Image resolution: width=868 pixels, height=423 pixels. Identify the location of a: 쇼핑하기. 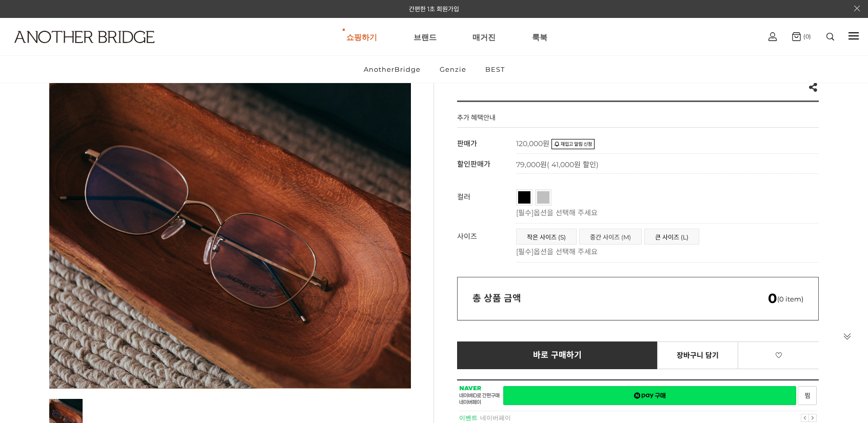
(362, 37).